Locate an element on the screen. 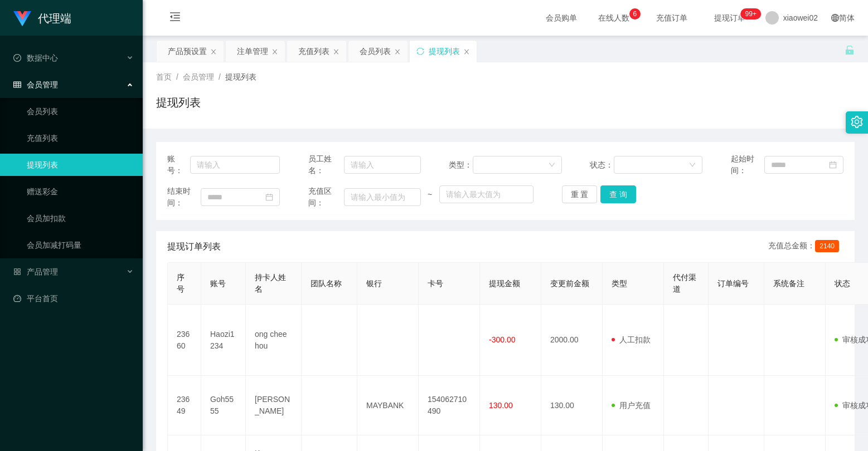 The height and width of the screenshot is (451, 868). span: 状态 is located at coordinates (842, 284).